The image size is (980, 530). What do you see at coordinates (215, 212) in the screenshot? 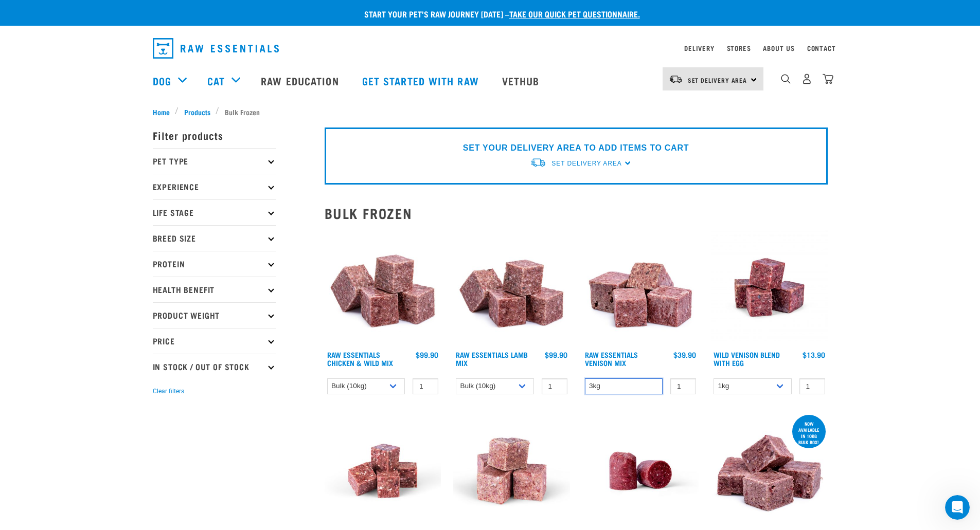
I see `p: Life Stage` at bounding box center [215, 212].